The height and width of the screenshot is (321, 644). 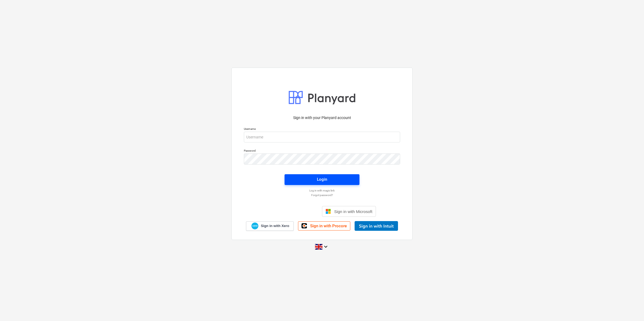 I want to click on span: Sign in with Xero, so click(x=275, y=226).